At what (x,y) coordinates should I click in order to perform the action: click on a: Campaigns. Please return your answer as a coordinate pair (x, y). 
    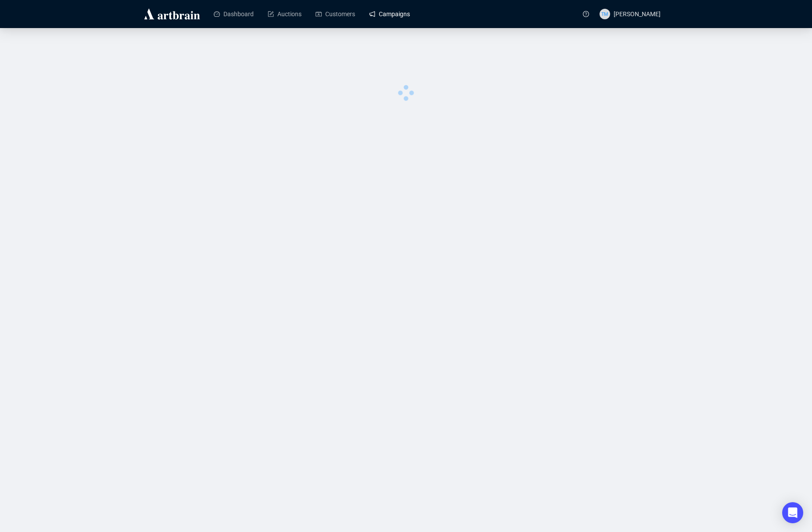
    Looking at the image, I should click on (389, 14).